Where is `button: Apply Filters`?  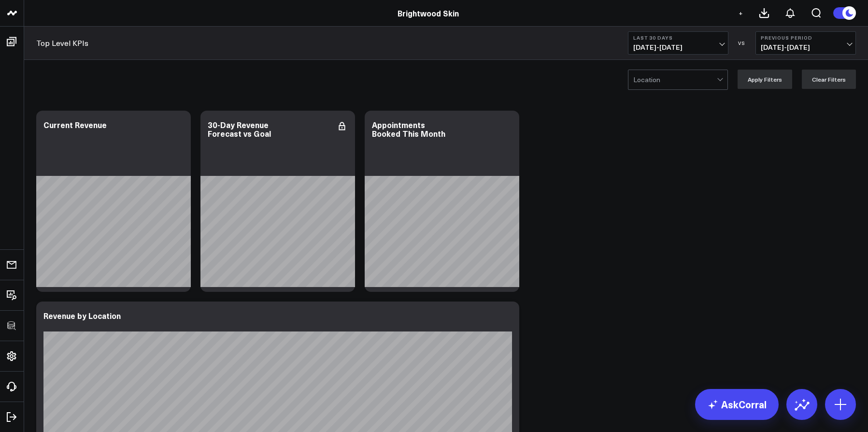
button: Apply Filters is located at coordinates (765, 79).